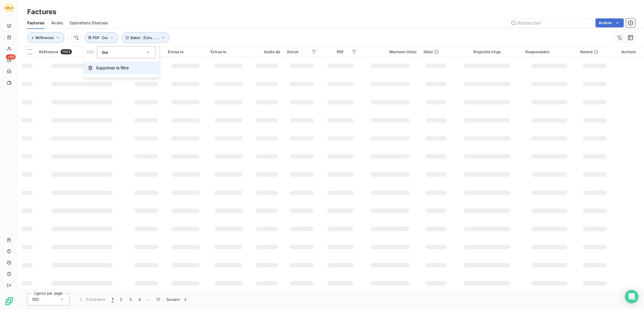 This screenshot has width=644, height=309. I want to click on button: Précédent, so click(91, 299).